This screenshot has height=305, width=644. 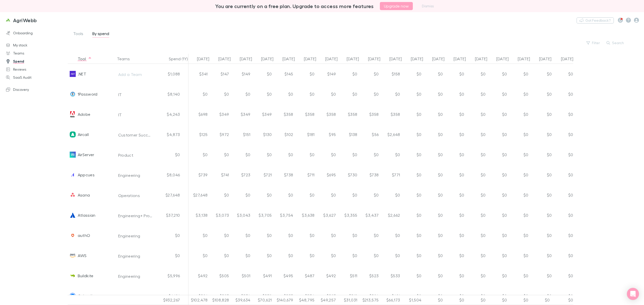 I want to click on button: Tool, so click(x=84, y=59).